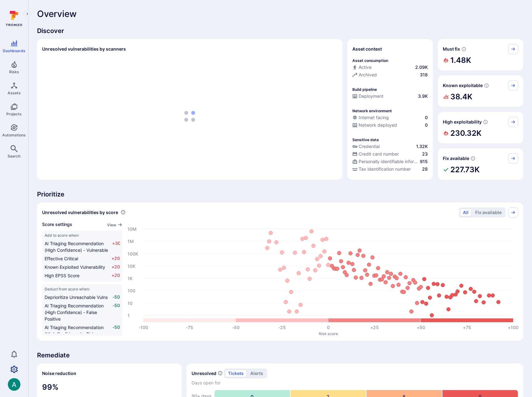 The image size is (532, 397). What do you see at coordinates (27, 14) in the screenshot?
I see `i: Expand navigation menu` at bounding box center [27, 14].